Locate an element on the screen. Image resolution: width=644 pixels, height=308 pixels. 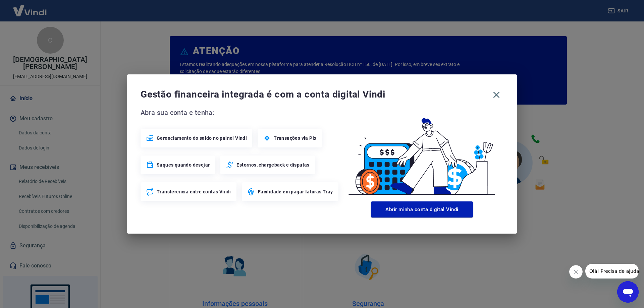
span: Gerenciamento do saldo no painel Vindi is located at coordinates (202, 138).